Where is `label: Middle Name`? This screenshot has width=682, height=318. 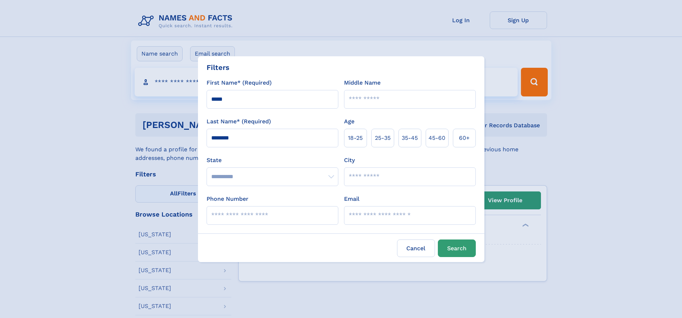 label: Middle Name is located at coordinates (362, 83).